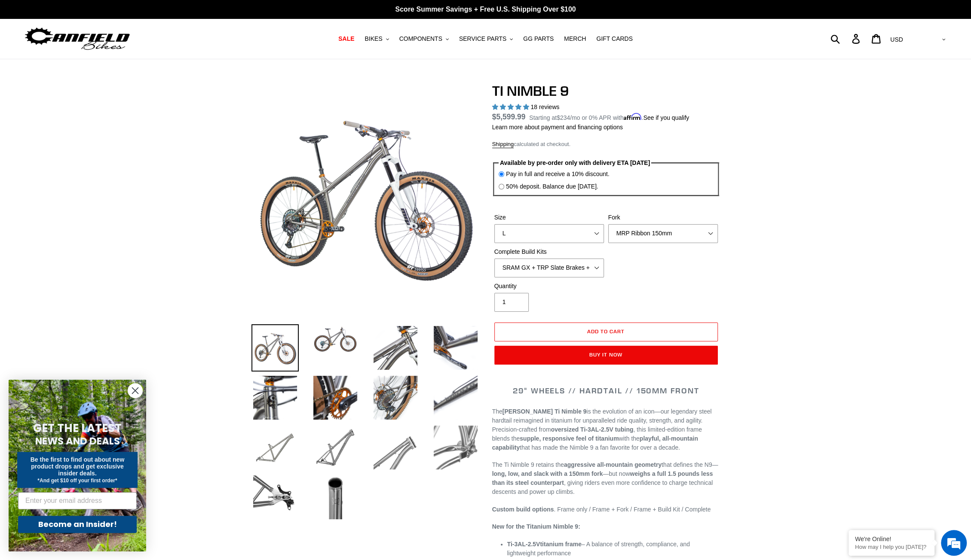 Image resolution: width=971 pixels, height=560 pixels. I want to click on strong: long, low, and slack with a 150mm fork, so click(548, 474).